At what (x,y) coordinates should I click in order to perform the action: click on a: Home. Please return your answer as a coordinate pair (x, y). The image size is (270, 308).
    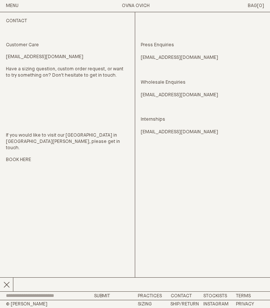
    Looking at the image, I should click on (135, 6).